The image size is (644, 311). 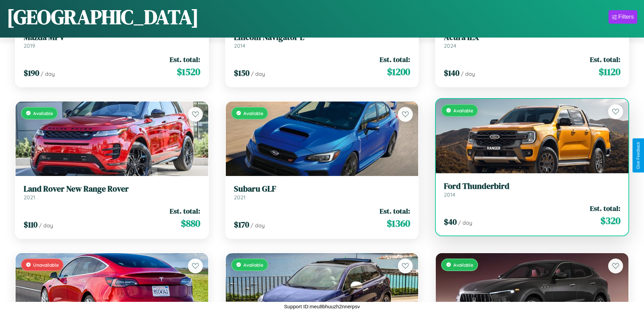 I want to click on span: $ 40, so click(x=450, y=222).